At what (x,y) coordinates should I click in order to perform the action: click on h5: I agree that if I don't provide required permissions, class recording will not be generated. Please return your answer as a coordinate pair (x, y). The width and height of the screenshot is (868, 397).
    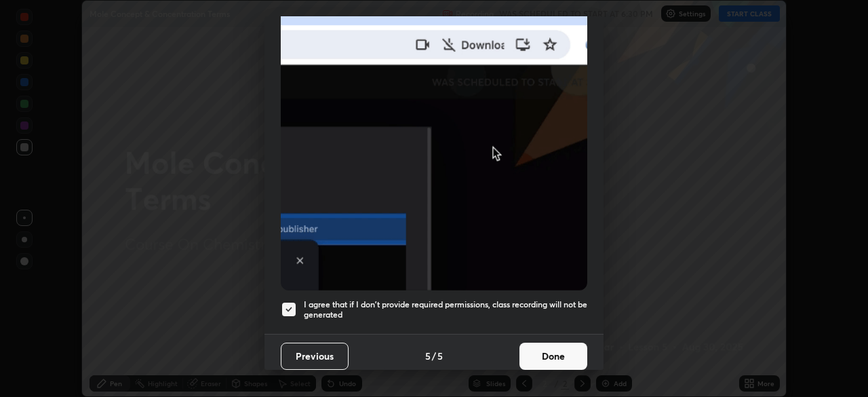
    Looking at the image, I should click on (446, 309).